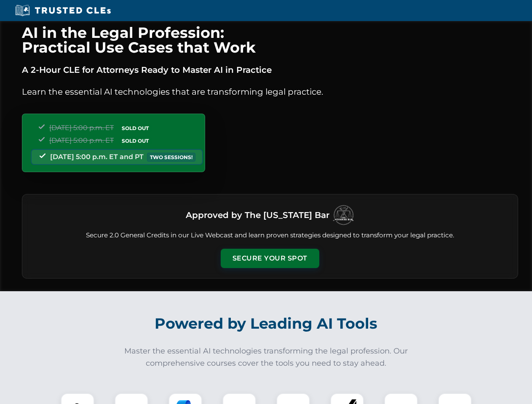 The width and height of the screenshot is (532, 404). Describe the element at coordinates (270, 259) in the screenshot. I see `button: Secure Your Spot` at that location.